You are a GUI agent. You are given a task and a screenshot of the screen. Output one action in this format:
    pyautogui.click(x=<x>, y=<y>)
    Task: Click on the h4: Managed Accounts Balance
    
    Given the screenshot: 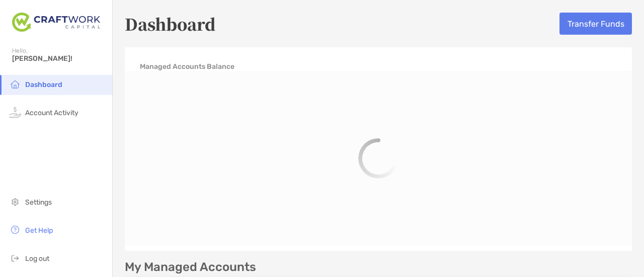 What is the action you would take?
    pyautogui.click(x=187, y=67)
    